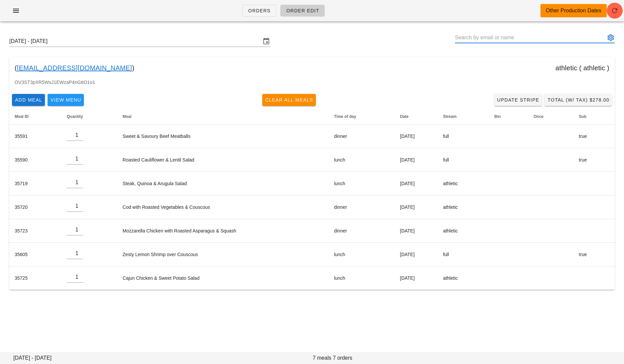 Image resolution: width=624 pixels, height=364 pixels. Describe the element at coordinates (36, 116) in the screenshot. I see `th: Meal ID: Not sorted. Activate to sort ascending.` at that location.